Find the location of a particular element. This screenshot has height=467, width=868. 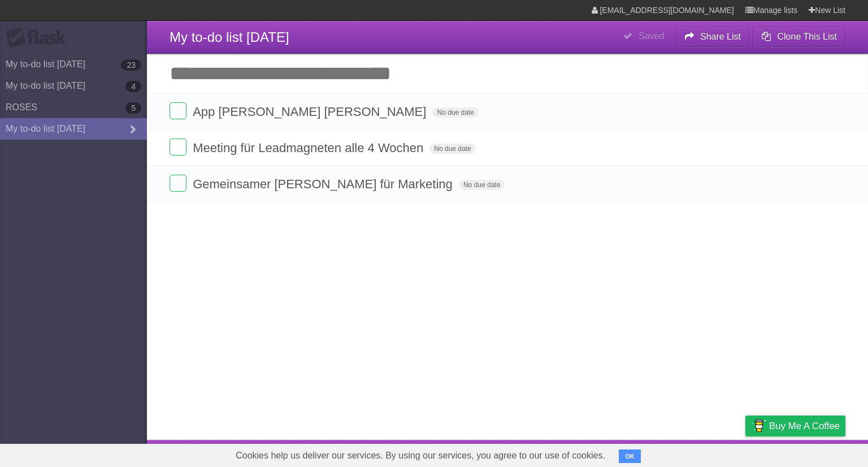

b: Saved is located at coordinates (651, 36).